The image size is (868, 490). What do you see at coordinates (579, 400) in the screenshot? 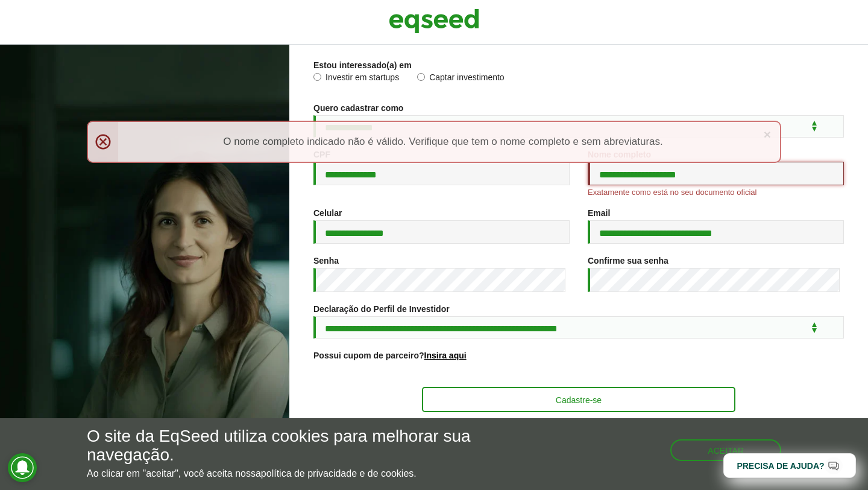
I see `button: Cadastre-se` at bounding box center [579, 400].